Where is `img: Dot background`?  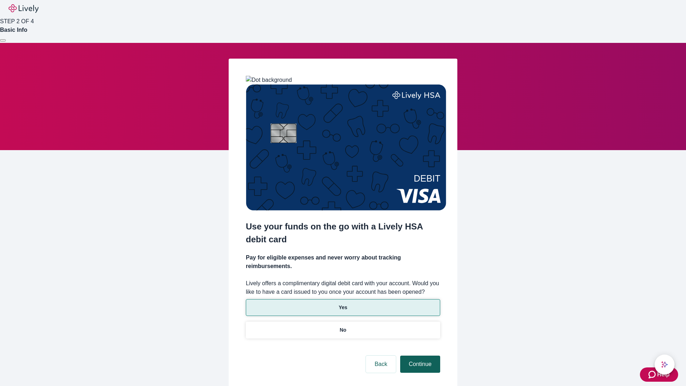
img: Dot background is located at coordinates (269, 80).